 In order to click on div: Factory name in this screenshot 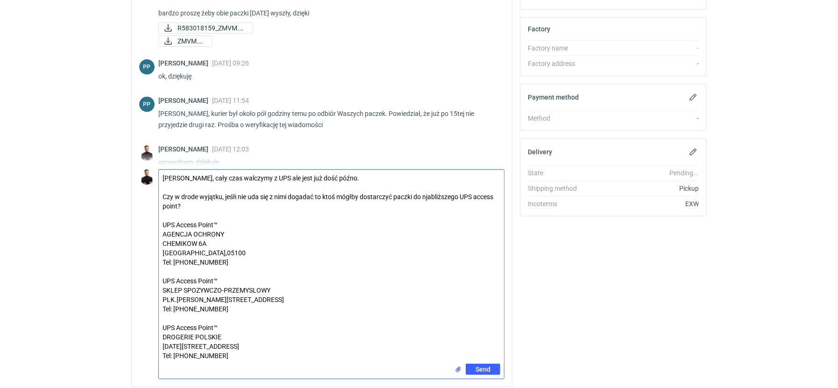, I will do `click(562, 48)`.